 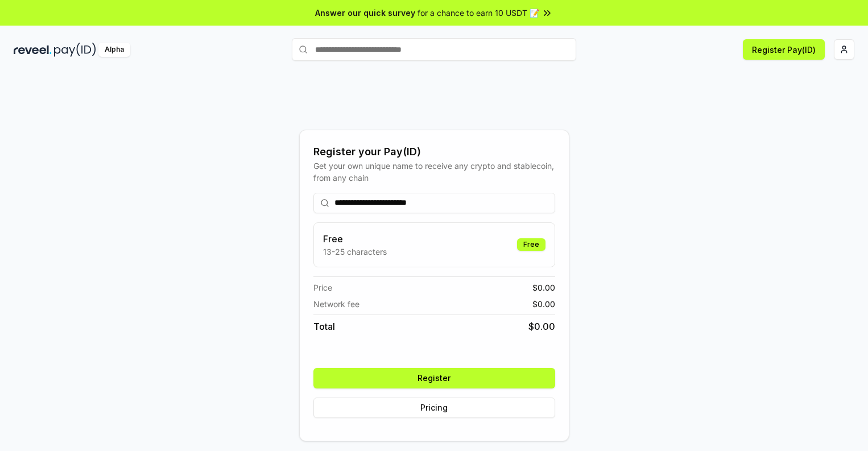 What do you see at coordinates (478, 12) in the screenshot?
I see `span: for a chance to earn 10 USDT 📝` at bounding box center [478, 12].